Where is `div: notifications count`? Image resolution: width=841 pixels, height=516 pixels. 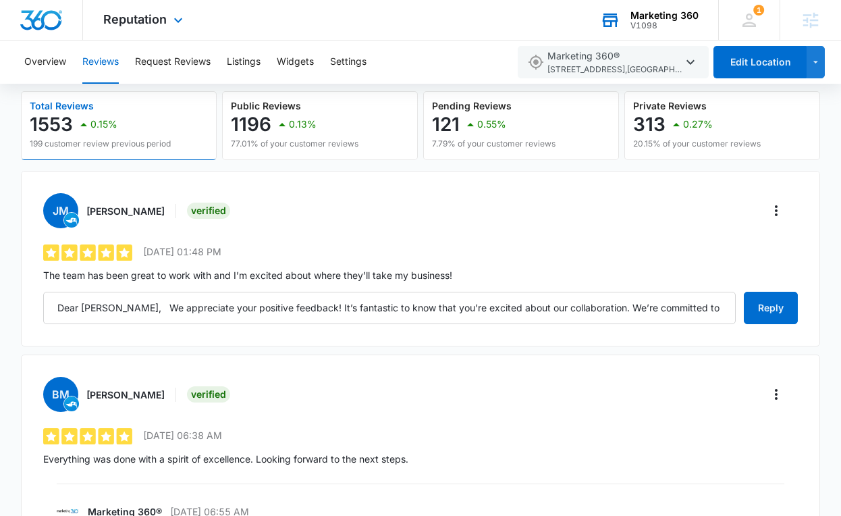
div: notifications count is located at coordinates (759, 10).